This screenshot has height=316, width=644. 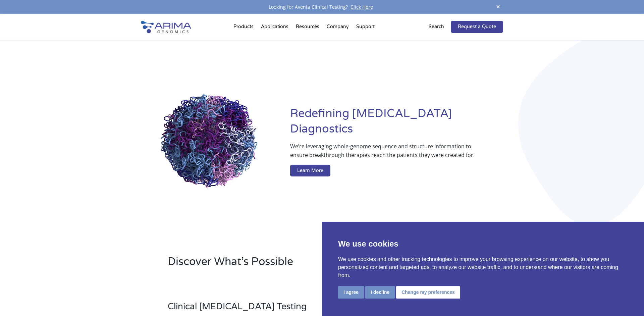 I want to click on button: I agree, so click(x=351, y=292).